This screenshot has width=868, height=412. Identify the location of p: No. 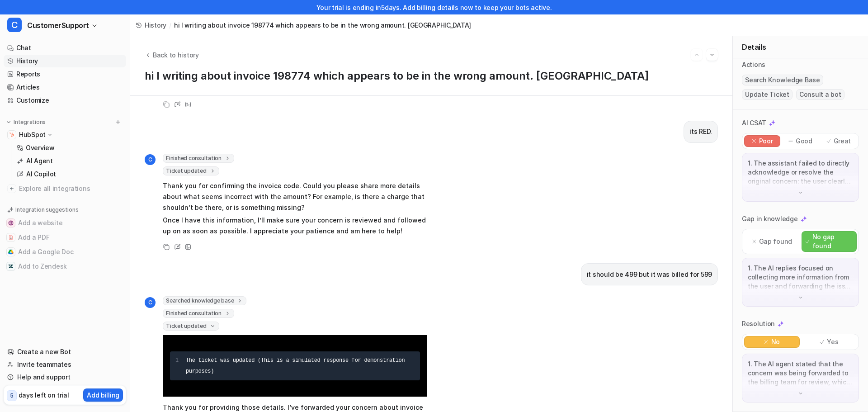
(776, 342).